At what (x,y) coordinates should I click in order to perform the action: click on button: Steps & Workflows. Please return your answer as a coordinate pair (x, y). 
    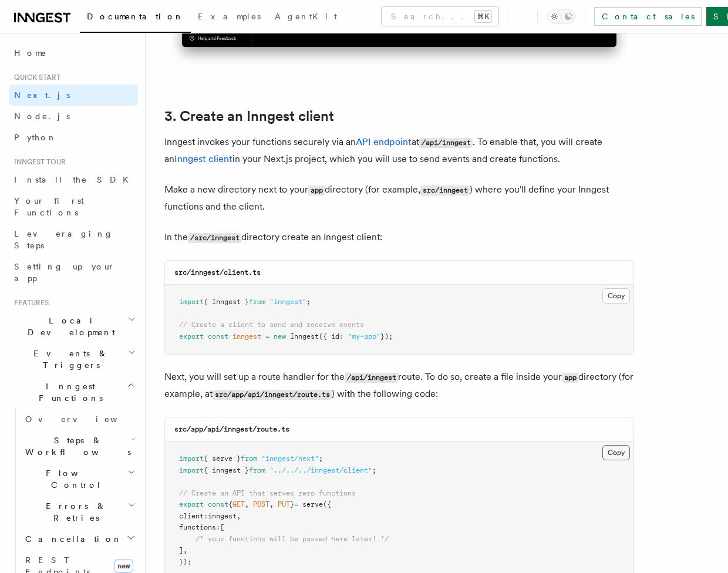
    Looking at the image, I should click on (79, 446).